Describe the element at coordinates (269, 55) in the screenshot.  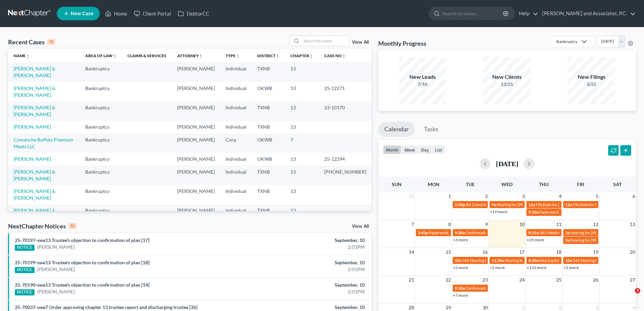
I see `a: Districtunfold_more` at that location.